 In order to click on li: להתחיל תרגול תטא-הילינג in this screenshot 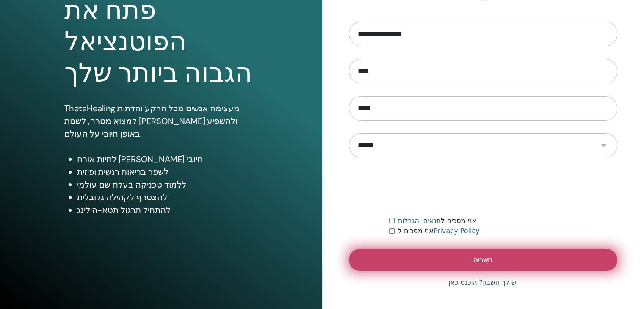, I will do `click(167, 210)`.